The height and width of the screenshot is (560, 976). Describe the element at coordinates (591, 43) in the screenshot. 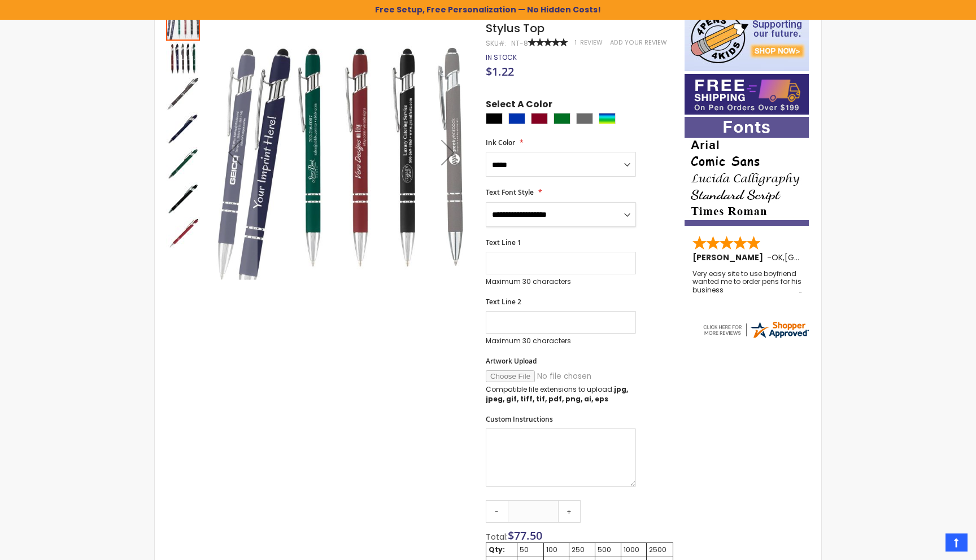

I see `span: Review` at that location.